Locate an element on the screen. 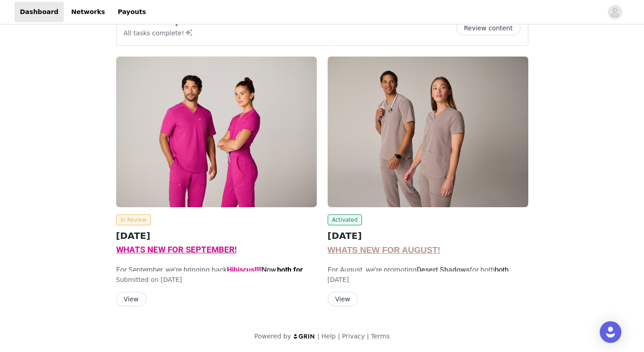 This screenshot has width=644, height=352. span: In Review is located at coordinates (134, 220).